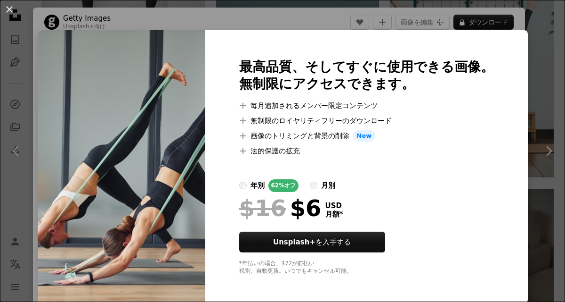  What do you see at coordinates (314, 185) in the screenshot?
I see `input: 月別` at bounding box center [314, 185].